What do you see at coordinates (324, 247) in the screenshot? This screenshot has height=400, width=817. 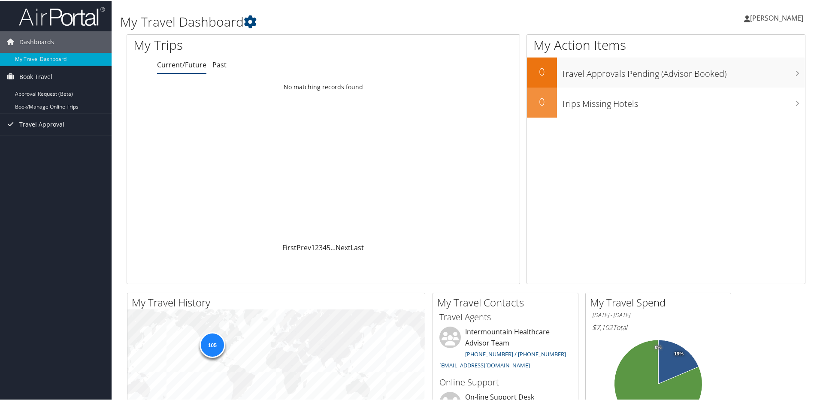 I see `a: 4` at bounding box center [324, 247].